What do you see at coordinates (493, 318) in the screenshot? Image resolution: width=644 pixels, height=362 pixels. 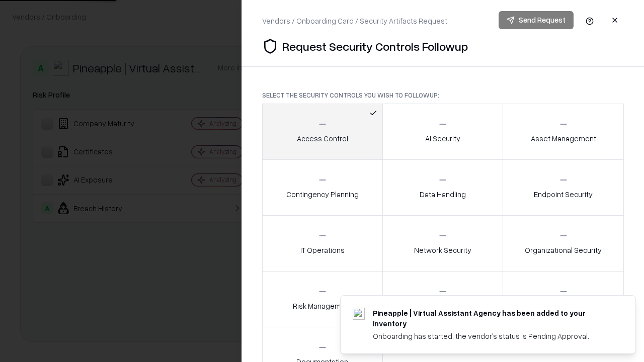 I see `div: Pineapple | Virtual Assistant Agency has been added to your inventory` at bounding box center [493, 318].